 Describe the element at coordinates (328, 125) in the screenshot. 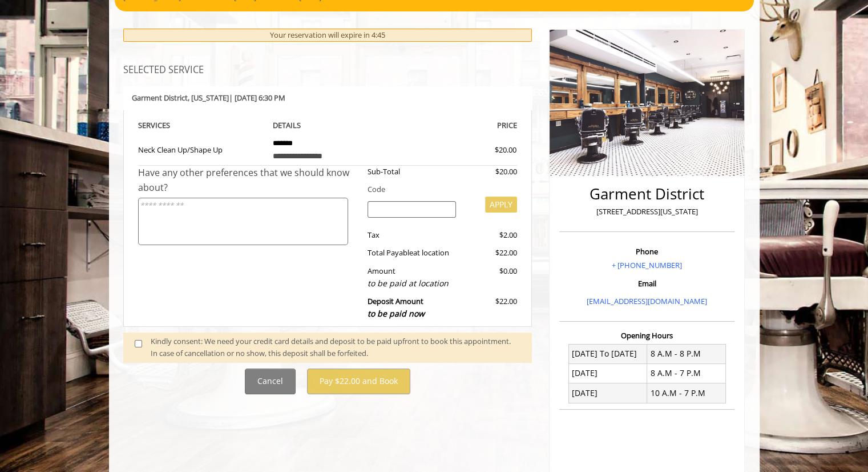

I see `th: DETAILS` at that location.